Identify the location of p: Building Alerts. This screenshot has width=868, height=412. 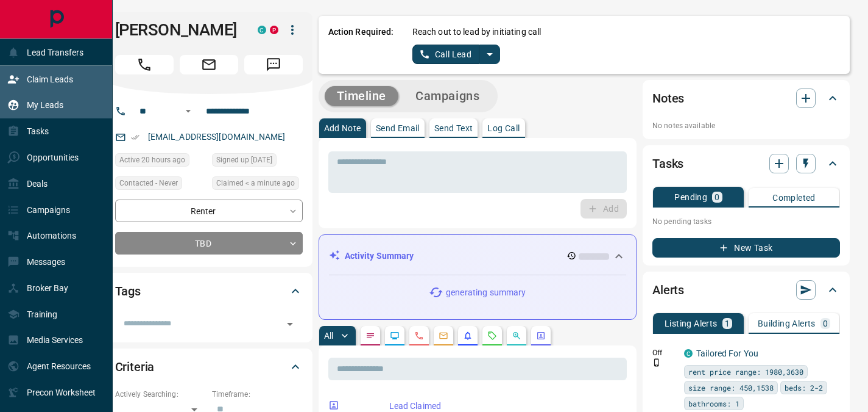
(787, 323).